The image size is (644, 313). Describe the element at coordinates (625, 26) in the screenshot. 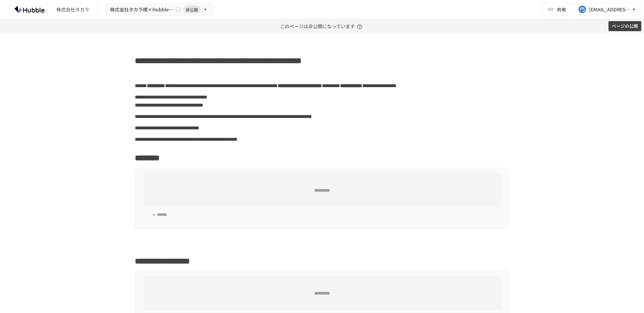

I see `button: ページの公開` at that location.